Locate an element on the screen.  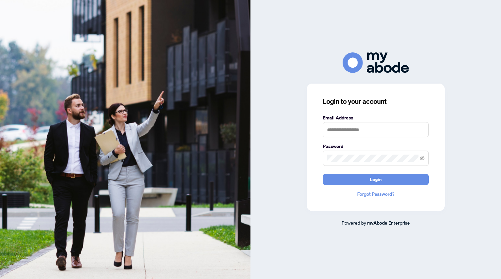
a: myAbode is located at coordinates (377, 223).